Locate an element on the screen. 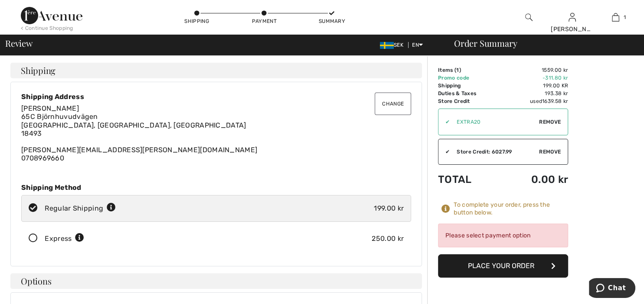 This screenshot has width=644, height=304. td: Total is located at coordinates (470, 180).